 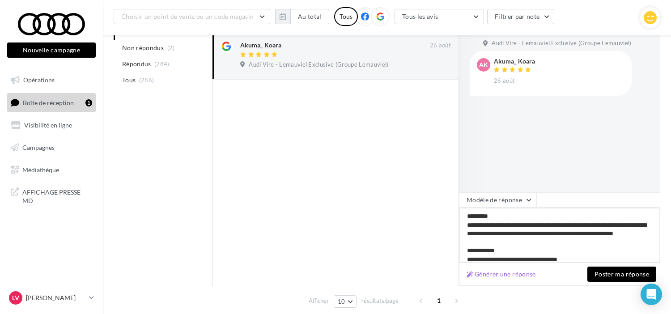 What do you see at coordinates (38, 147) in the screenshot?
I see `span: Campagnes` at bounding box center [38, 147].